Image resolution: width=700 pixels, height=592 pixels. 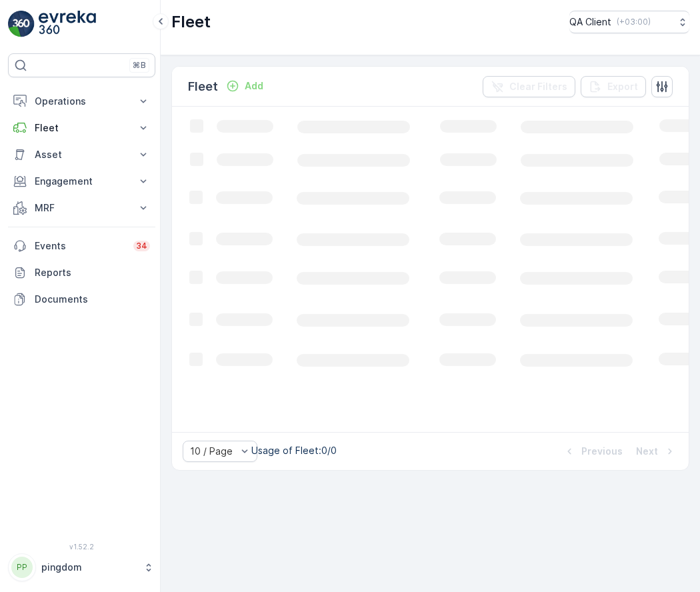 I want to click on span: v 1.52.2, so click(x=82, y=547).